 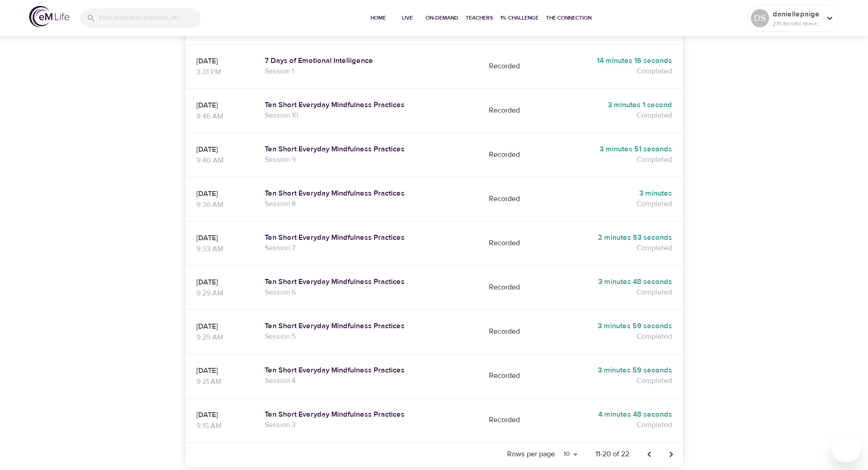 What do you see at coordinates (368, 160) in the screenshot?
I see `p: Session 9` at bounding box center [368, 160].